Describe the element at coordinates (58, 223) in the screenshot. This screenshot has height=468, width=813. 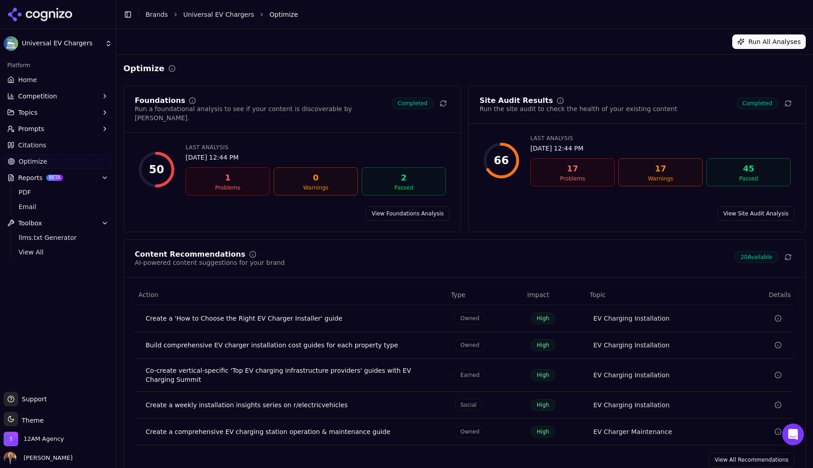
I see `button: Toolbox` at that location.